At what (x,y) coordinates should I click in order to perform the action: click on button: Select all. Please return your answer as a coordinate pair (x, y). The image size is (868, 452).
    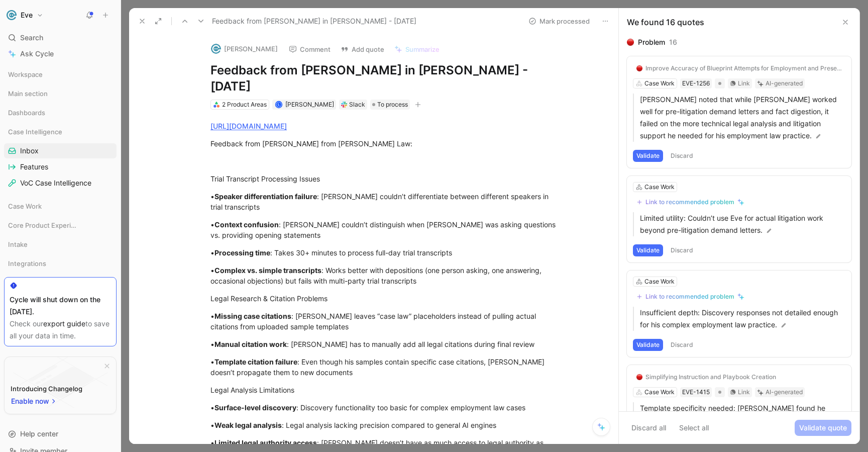
    Looking at the image, I should click on (694, 428).